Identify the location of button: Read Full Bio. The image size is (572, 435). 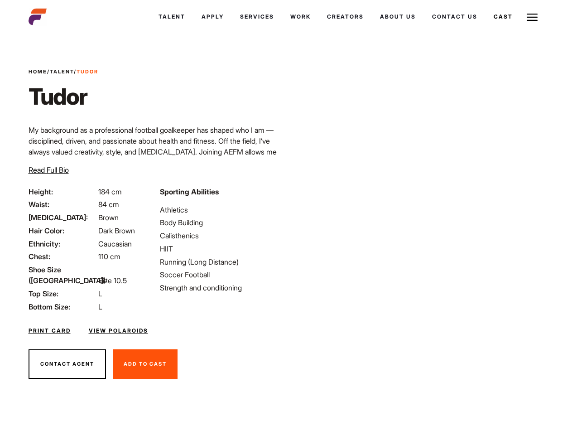
(48, 170).